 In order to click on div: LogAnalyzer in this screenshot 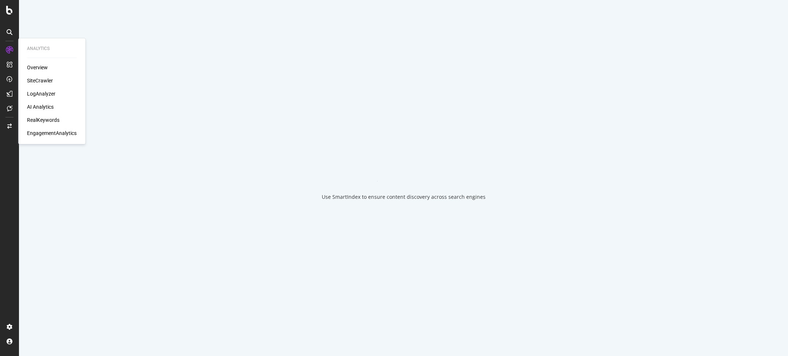, I will do `click(41, 94)`.